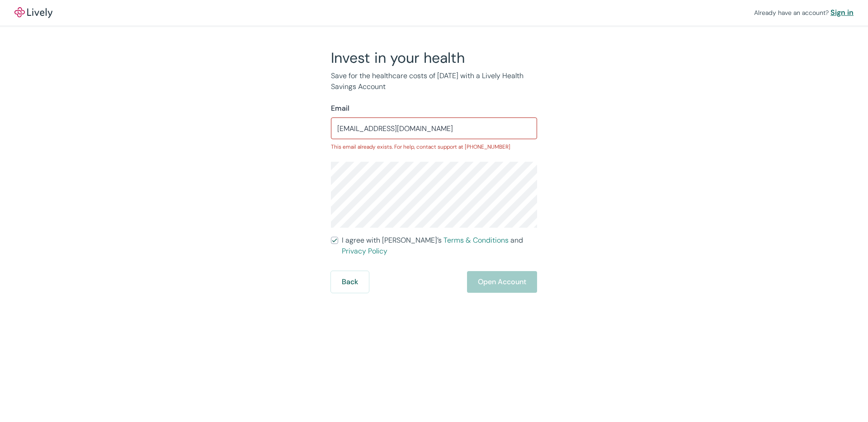 The height and width of the screenshot is (422, 868). What do you see at coordinates (33, 13) in the screenshot?
I see `a: LivelyLively` at bounding box center [33, 13].